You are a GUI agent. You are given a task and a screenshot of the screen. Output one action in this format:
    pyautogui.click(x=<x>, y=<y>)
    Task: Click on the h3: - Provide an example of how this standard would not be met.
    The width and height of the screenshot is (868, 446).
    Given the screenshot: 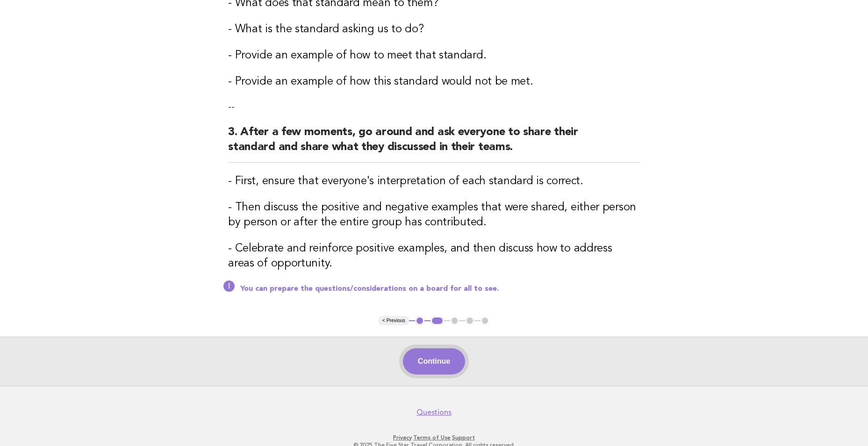 What is the action you would take?
    pyautogui.click(x=434, y=82)
    